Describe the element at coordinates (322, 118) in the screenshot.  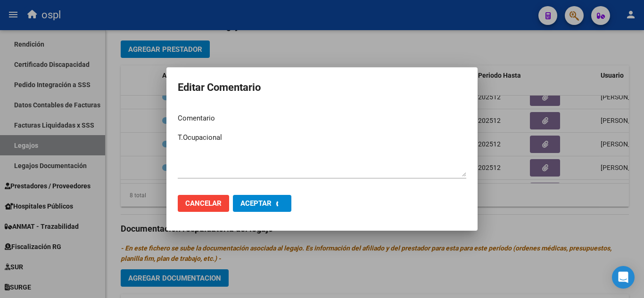
I see `p: Comentario` at that location.